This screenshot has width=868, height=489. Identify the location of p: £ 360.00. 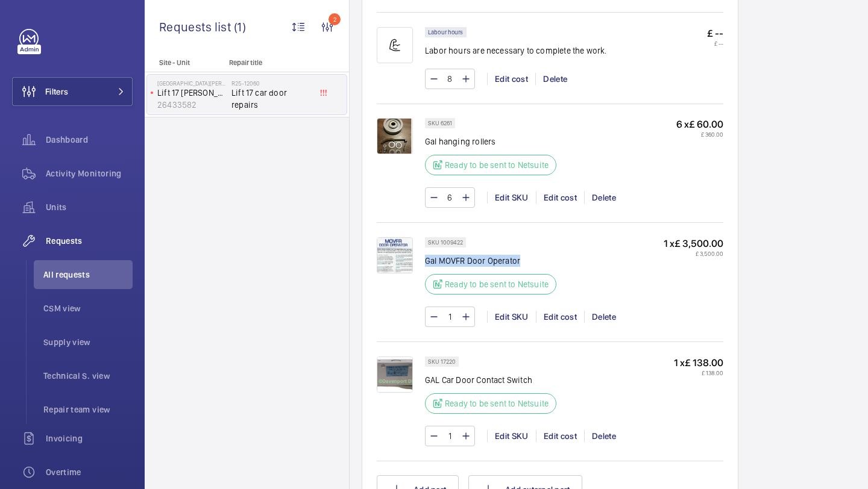
(700, 135).